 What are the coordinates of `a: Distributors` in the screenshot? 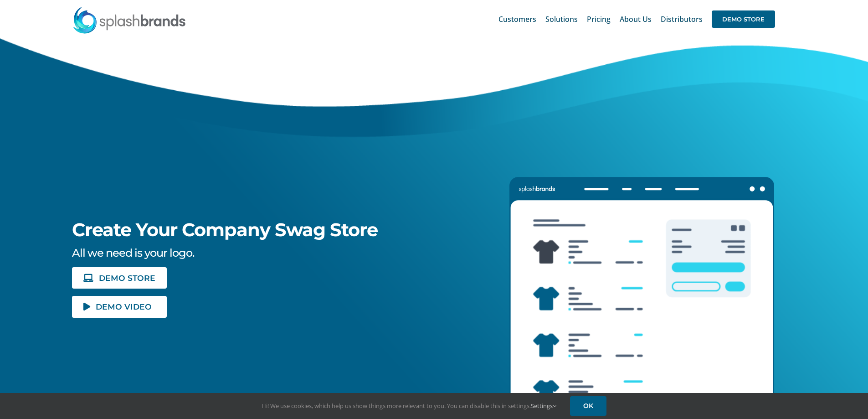 It's located at (681, 19).